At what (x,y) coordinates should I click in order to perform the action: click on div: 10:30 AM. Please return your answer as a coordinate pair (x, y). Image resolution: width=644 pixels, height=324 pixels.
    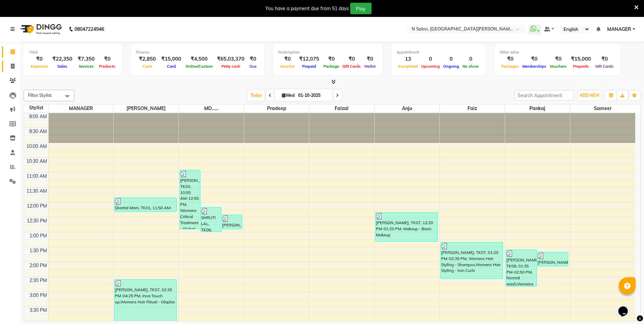
    Looking at the image, I should click on (36, 161).